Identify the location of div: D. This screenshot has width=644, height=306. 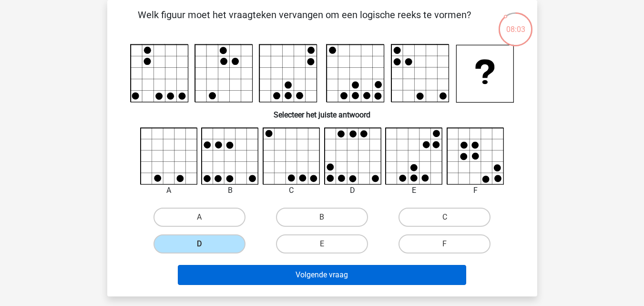
(353, 190).